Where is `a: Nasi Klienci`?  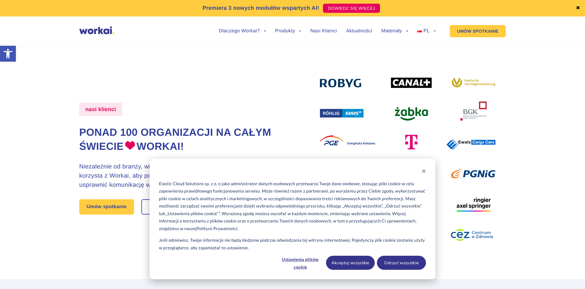 a: Nasi Klienci is located at coordinates (323, 31).